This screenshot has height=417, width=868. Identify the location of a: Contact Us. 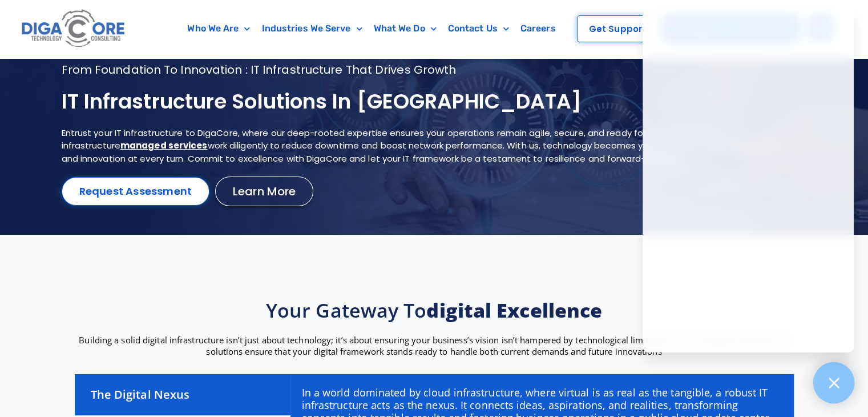
(478, 29).